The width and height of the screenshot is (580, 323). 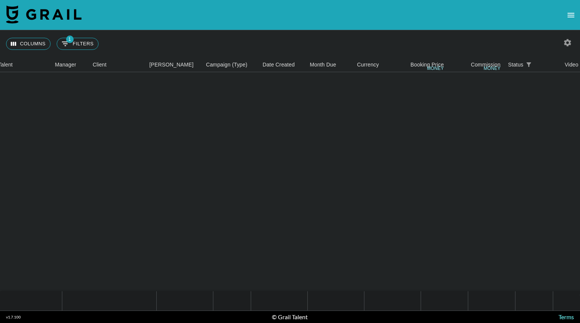 I want to click on div: Booking Price, so click(x=427, y=65).